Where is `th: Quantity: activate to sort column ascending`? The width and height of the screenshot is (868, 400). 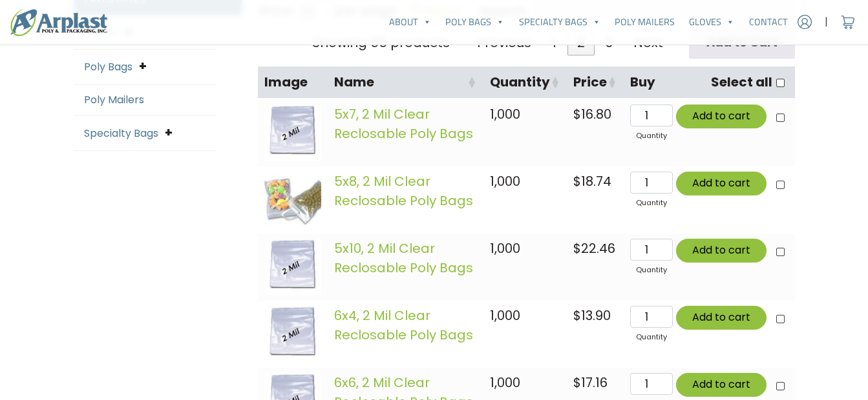
th: Quantity: activate to sort column ascending is located at coordinates (524, 83).